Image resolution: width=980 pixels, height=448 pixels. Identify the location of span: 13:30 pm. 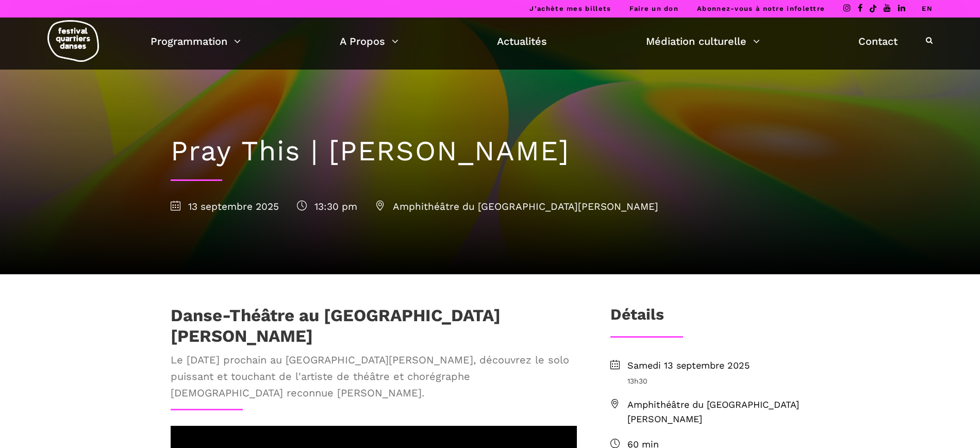
(327, 206).